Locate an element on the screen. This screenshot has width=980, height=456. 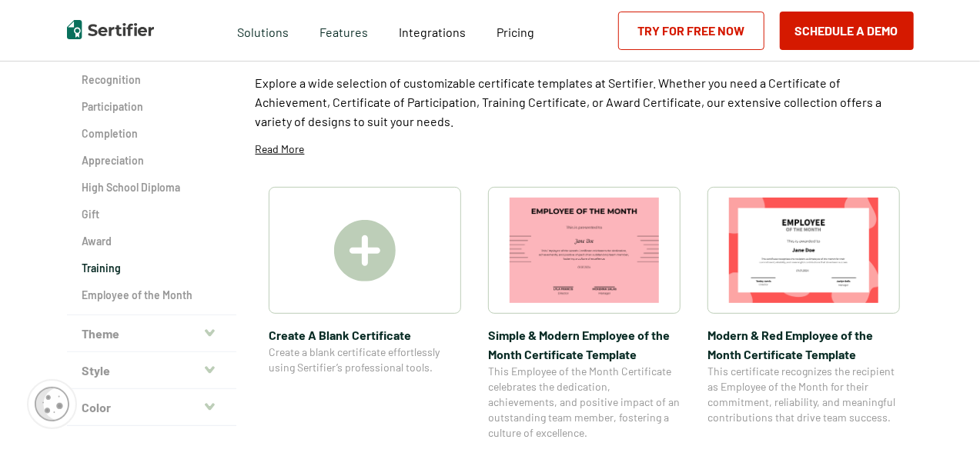
h2: Employee of the Month is located at coordinates (152, 295).